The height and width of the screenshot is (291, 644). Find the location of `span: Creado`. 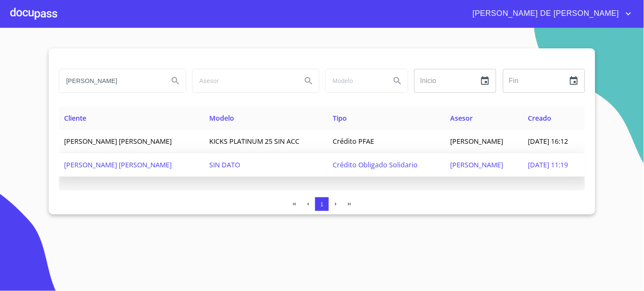

span: Creado is located at coordinates (540, 118).